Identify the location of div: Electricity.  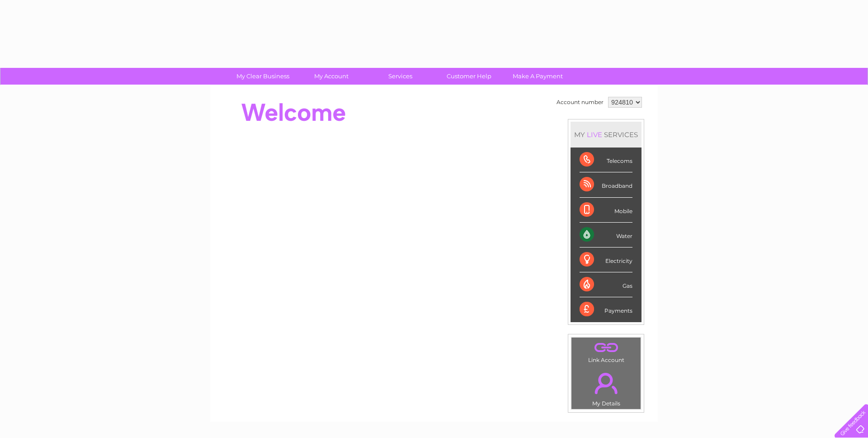
(605, 260).